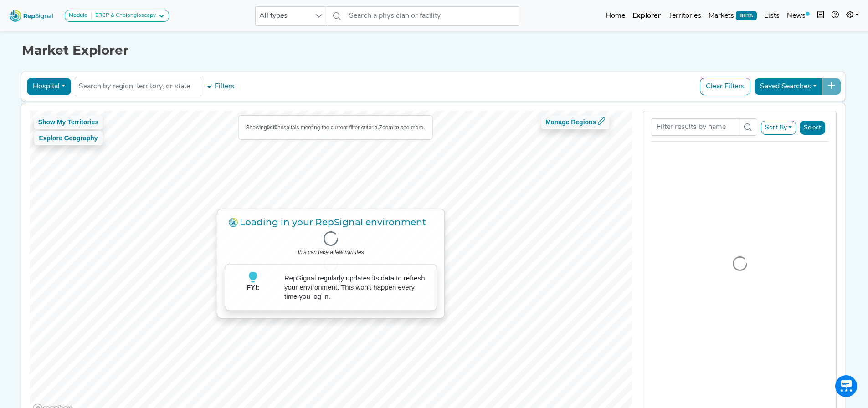  I want to click on button: Clear Filters, so click(725, 87).